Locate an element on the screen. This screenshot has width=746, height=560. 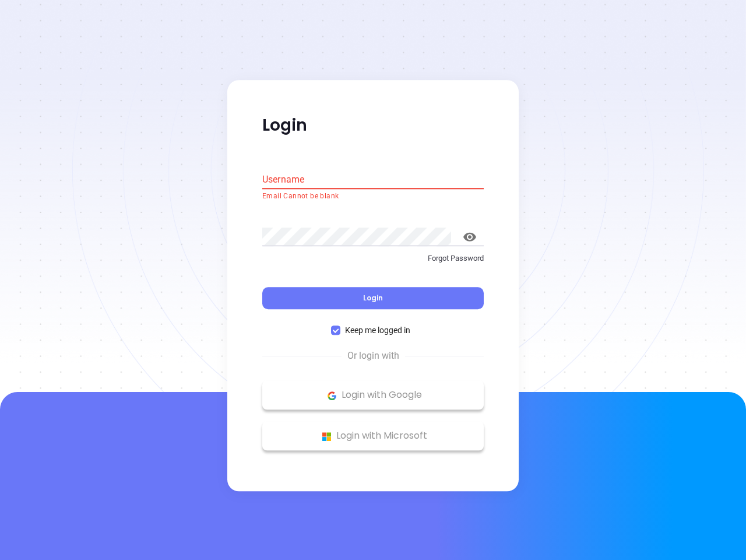
p: Login is located at coordinates (373, 126).